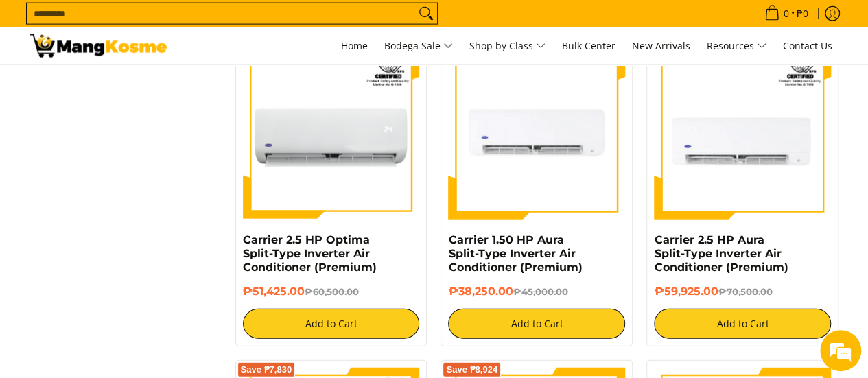 The width and height of the screenshot is (868, 378). What do you see at coordinates (742, 291) in the screenshot?
I see `h6: ₱59,925.00` at bounding box center [742, 291].